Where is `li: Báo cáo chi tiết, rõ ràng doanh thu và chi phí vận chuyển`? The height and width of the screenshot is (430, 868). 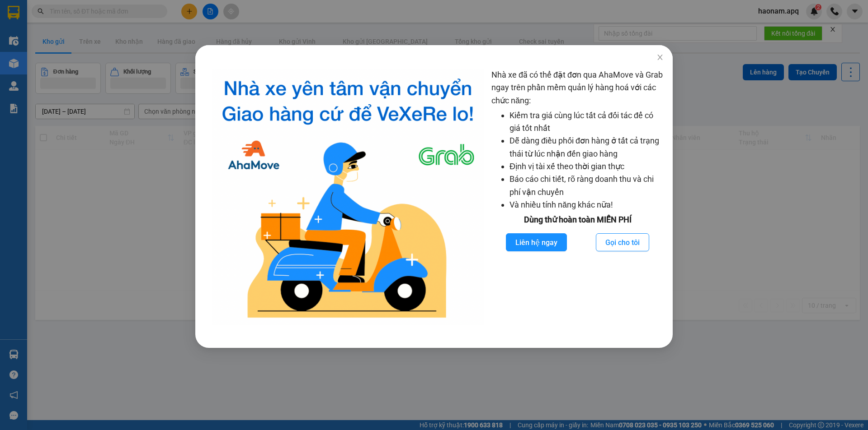 li: Báo cáo chi tiết, rõ ràng doanh thu và chi phí vận chuyển is located at coordinates (586, 186).